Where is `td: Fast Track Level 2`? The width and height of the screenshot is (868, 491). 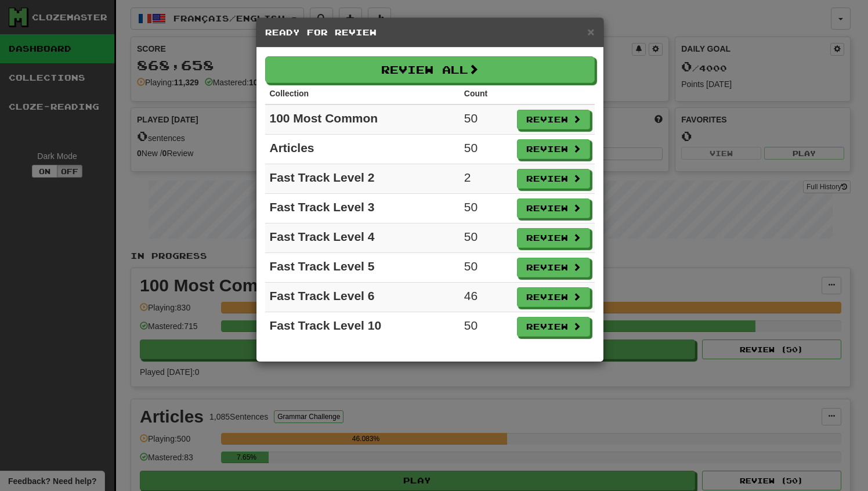
td: Fast Track Level 2 is located at coordinates (363, 178).